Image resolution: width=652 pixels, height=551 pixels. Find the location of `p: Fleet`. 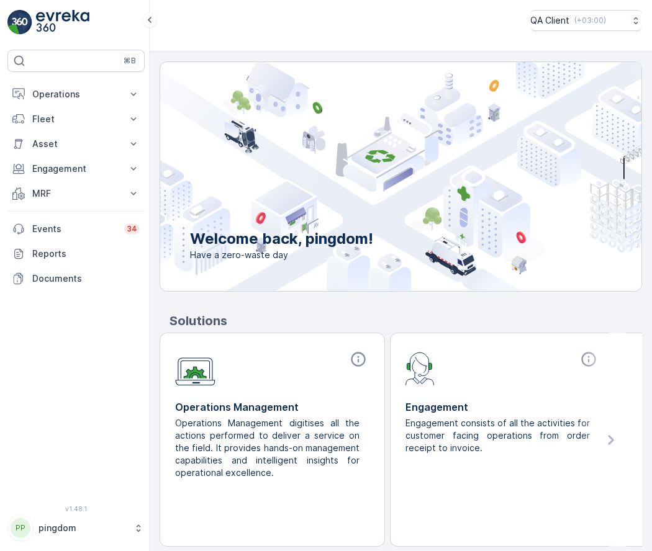

p: Fleet is located at coordinates (76, 119).